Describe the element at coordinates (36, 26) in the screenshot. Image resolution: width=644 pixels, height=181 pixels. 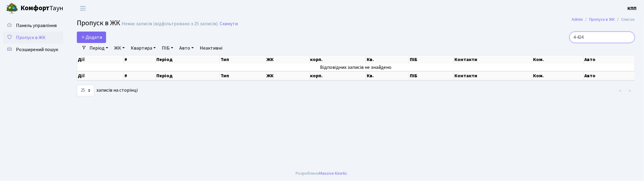
I see `span: Панель управління` at that location.